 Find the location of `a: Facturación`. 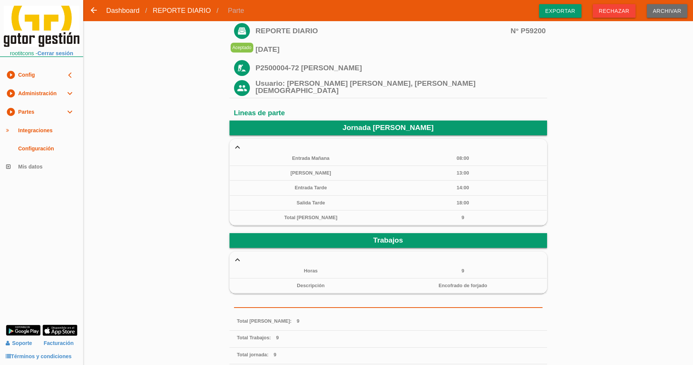

a: Facturación is located at coordinates (59, 344).